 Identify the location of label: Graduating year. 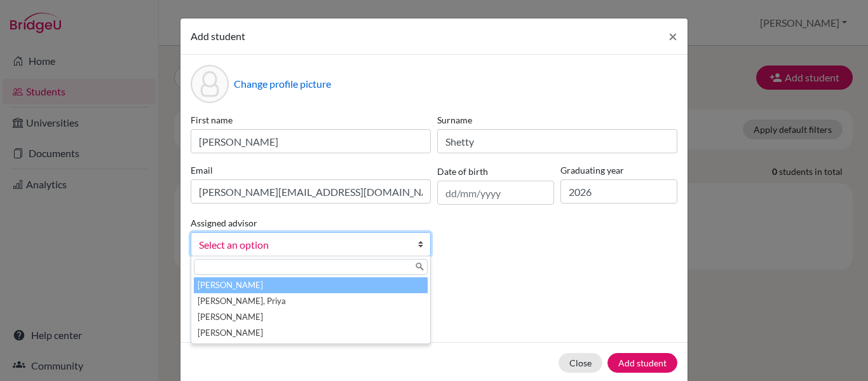
(619, 170).